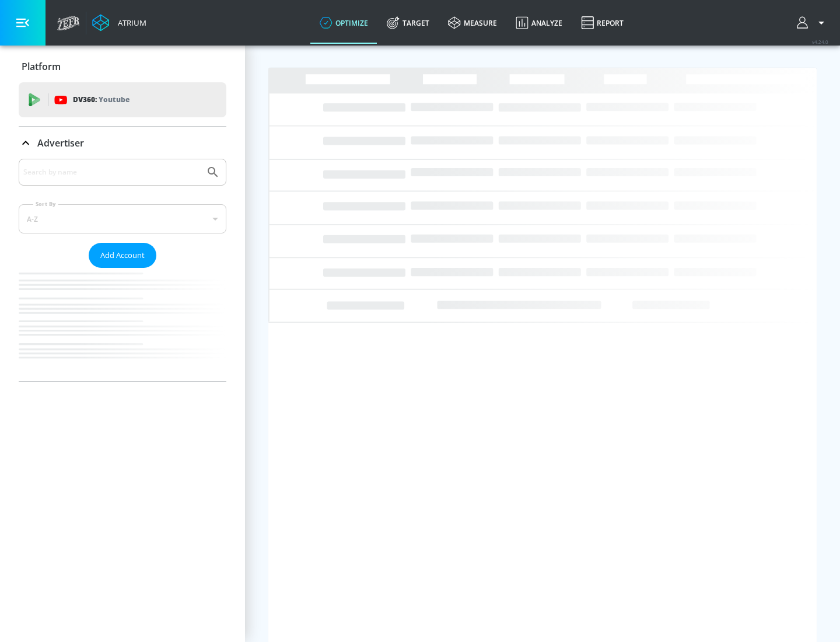  Describe the element at coordinates (122, 255) in the screenshot. I see `button: Add Account` at that location.